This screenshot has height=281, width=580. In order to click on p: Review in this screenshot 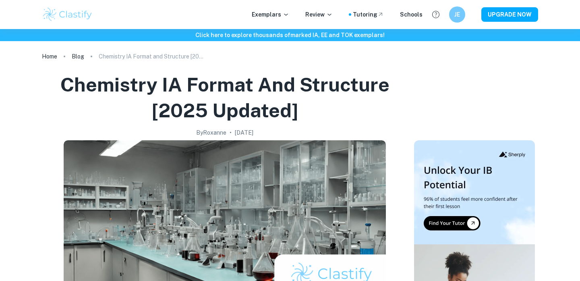, I will do `click(319, 14)`.